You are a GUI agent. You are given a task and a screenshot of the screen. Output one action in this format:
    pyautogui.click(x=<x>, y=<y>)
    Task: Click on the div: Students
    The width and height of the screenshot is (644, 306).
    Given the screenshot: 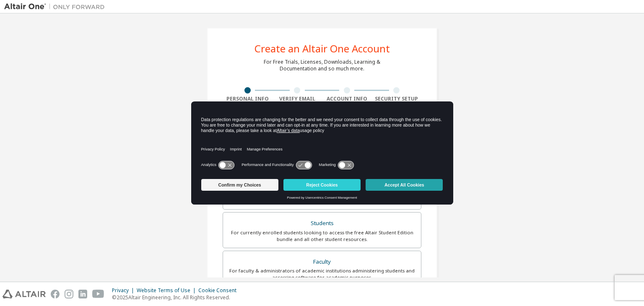 What is the action you would take?
    pyautogui.click(x=322, y=224)
    